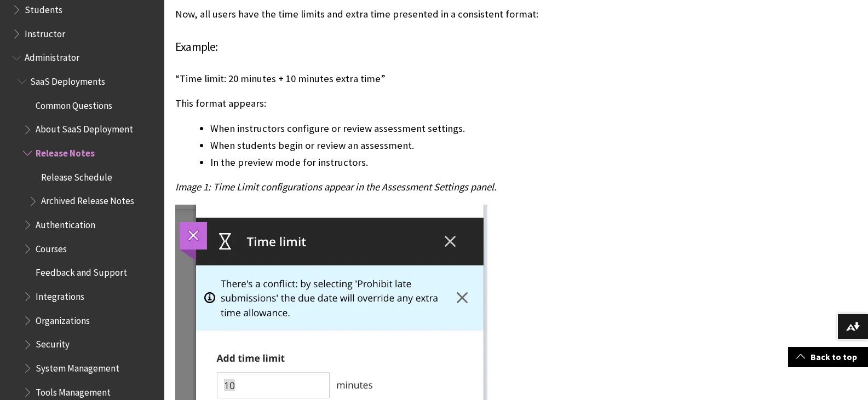 The image size is (868, 400). I want to click on span: Security, so click(53, 343).